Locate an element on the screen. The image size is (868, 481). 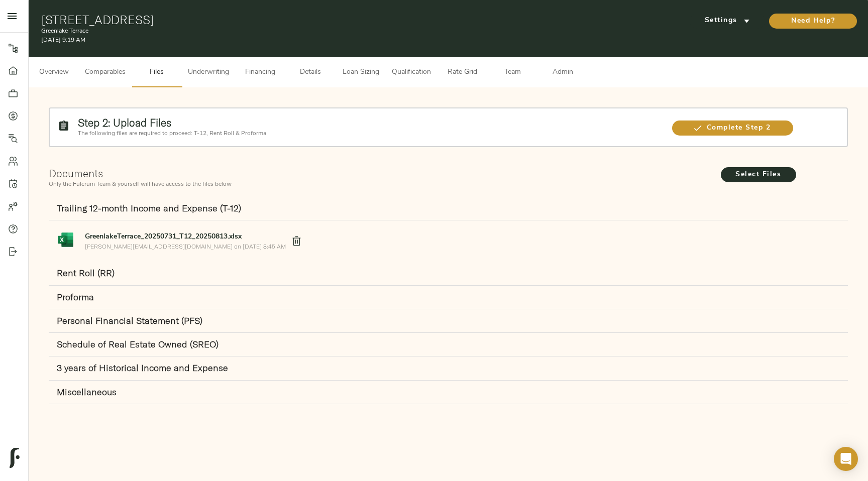
strong: Proforma is located at coordinates (75, 297).